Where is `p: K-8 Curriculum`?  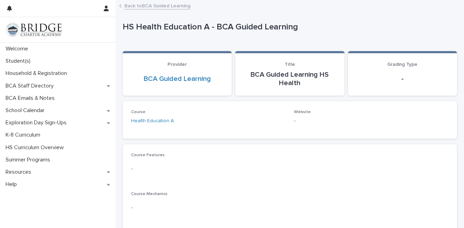
p: K-8 Curriculum is located at coordinates (24, 135).